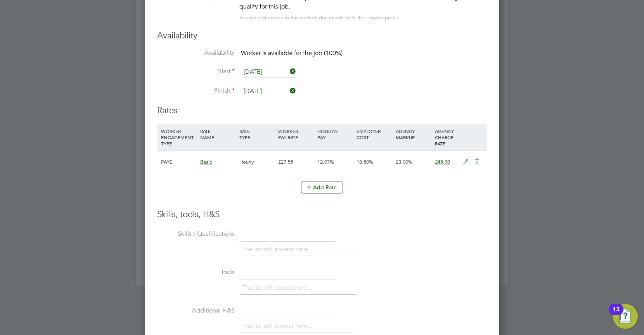 The image size is (644, 335). I want to click on div: 13, so click(616, 315).